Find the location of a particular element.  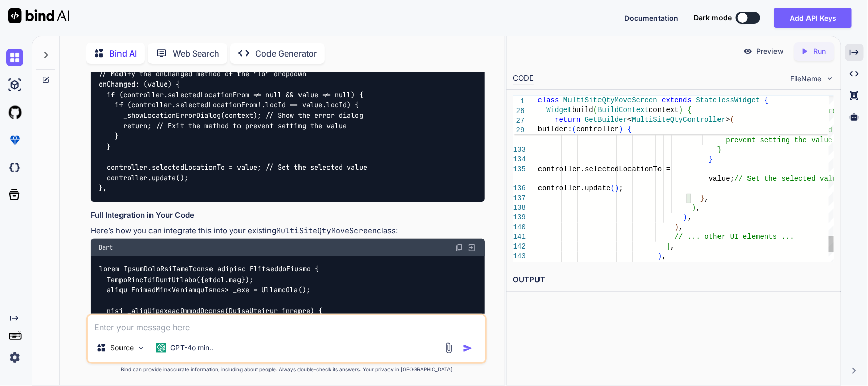

img: Bind AI is located at coordinates (38, 16).